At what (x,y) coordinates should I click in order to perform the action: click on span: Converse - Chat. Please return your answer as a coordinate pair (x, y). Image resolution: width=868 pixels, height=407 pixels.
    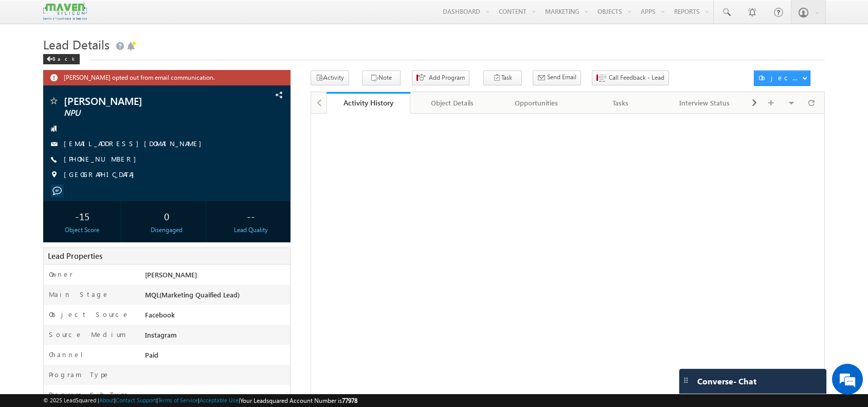
    Looking at the image, I should click on (726, 381).